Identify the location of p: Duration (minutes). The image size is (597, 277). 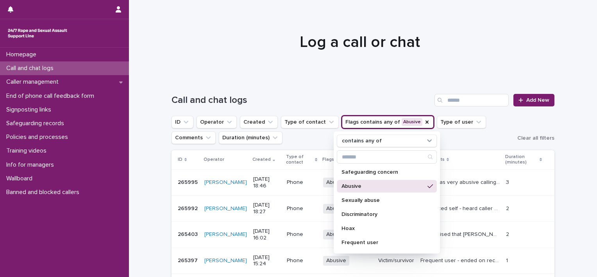
(521, 159).